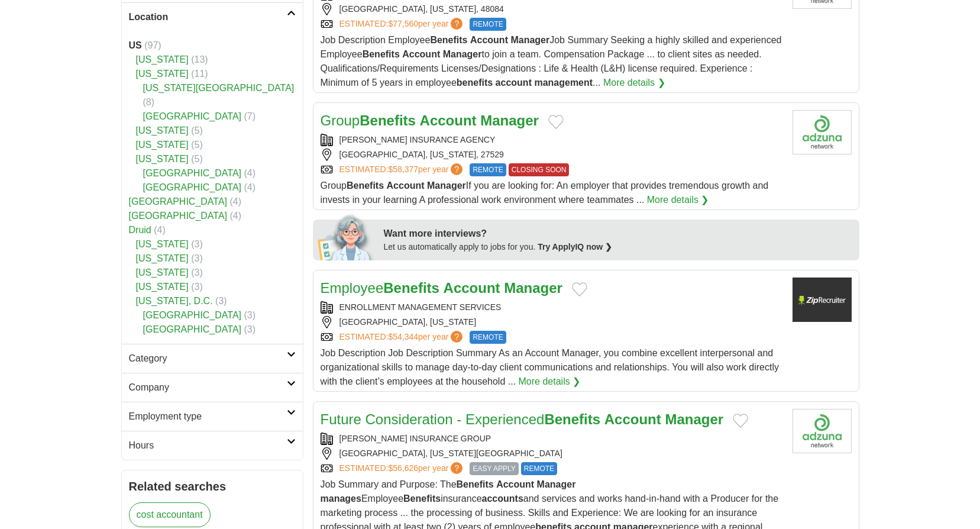 The width and height of the screenshot is (980, 529). Describe the element at coordinates (487, 337) in the screenshot. I see `span: REMOTE` at that location.